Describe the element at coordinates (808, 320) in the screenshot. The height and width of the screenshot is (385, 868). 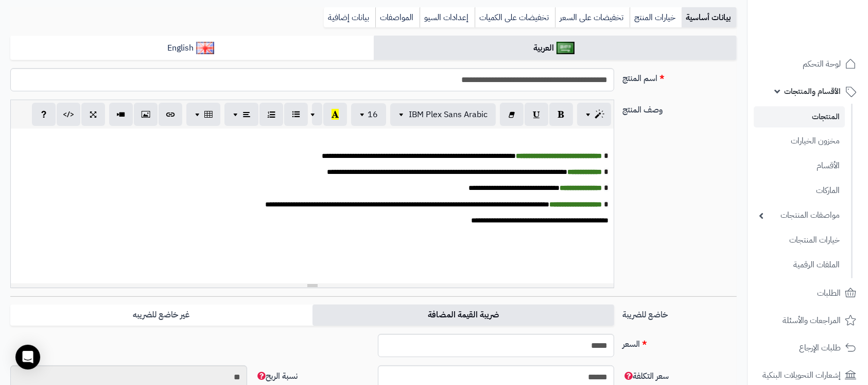
I see `a: المراجعات والأسئلة` at that location.